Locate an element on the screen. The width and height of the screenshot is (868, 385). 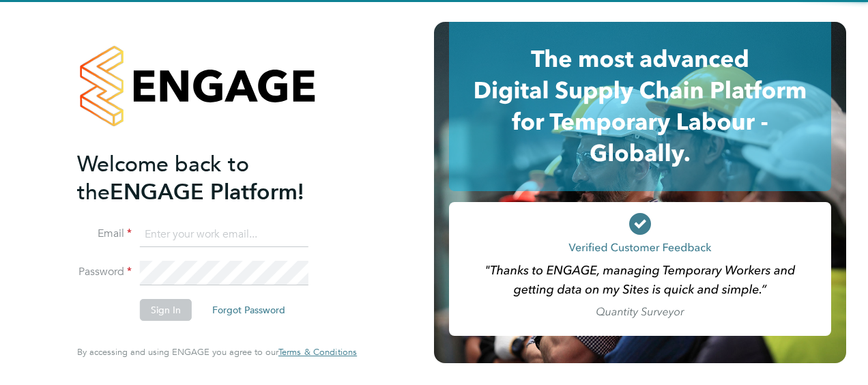
h2: ENGAGE Platform! is located at coordinates (210, 178).